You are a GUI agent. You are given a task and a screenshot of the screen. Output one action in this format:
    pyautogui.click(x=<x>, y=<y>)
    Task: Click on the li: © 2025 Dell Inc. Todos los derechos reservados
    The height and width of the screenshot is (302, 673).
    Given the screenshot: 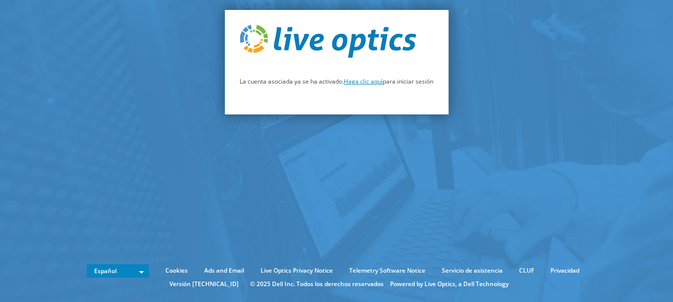 What is the action you would take?
    pyautogui.click(x=317, y=284)
    